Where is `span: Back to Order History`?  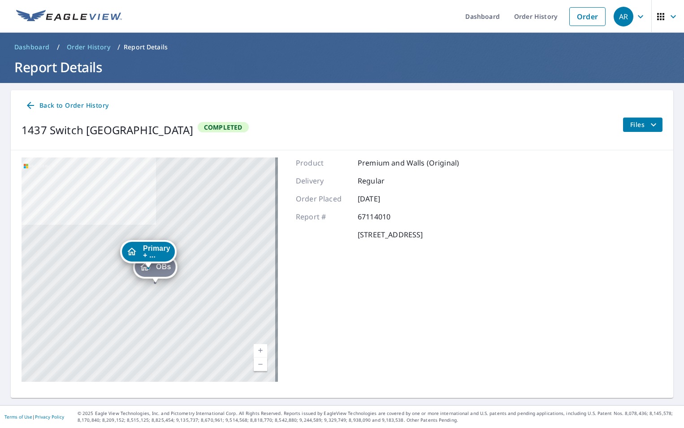 span: Back to Order History is located at coordinates (67, 105).